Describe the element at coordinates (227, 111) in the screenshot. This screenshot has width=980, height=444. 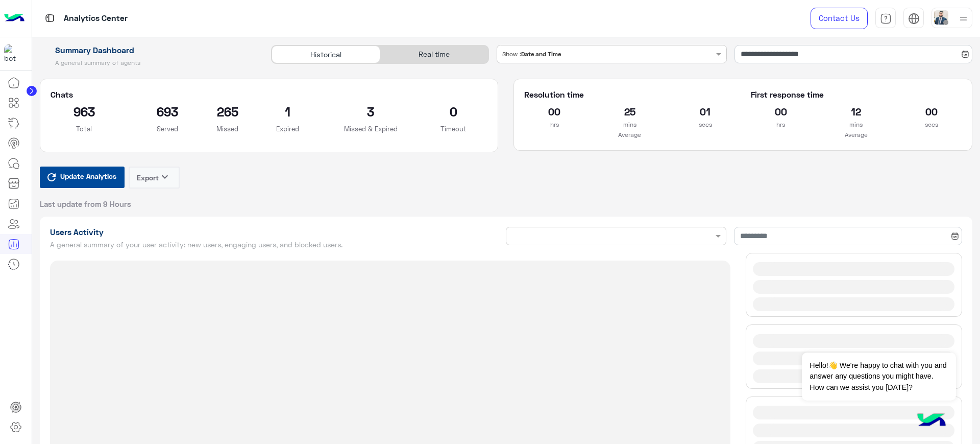
I see `h2: 265` at that location.